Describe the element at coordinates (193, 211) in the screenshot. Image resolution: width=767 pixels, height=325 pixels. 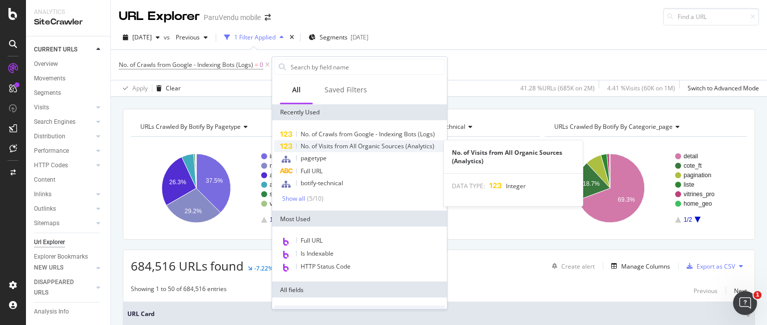
I see `text: 29.2%` at that location.